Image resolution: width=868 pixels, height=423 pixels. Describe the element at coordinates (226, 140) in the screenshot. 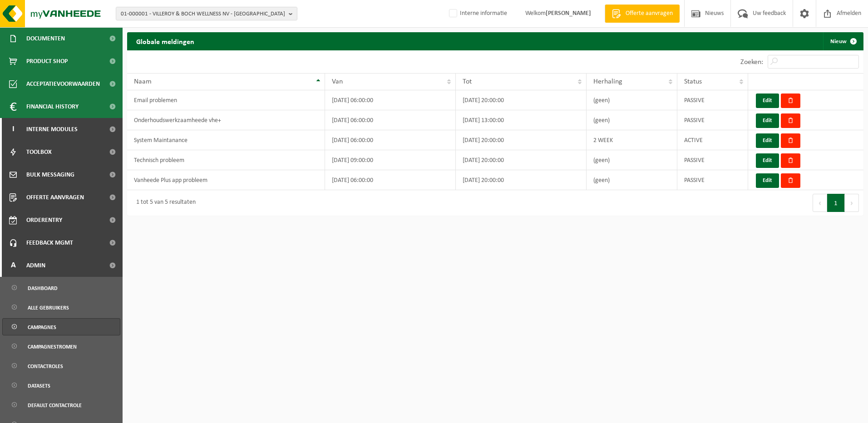

I see `td: System Maintanance` at that location.